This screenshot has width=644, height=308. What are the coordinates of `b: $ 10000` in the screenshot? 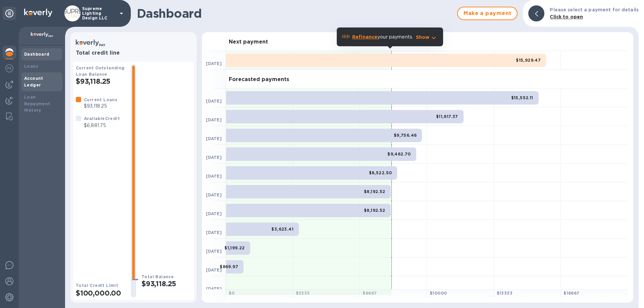 It's located at (438, 293).